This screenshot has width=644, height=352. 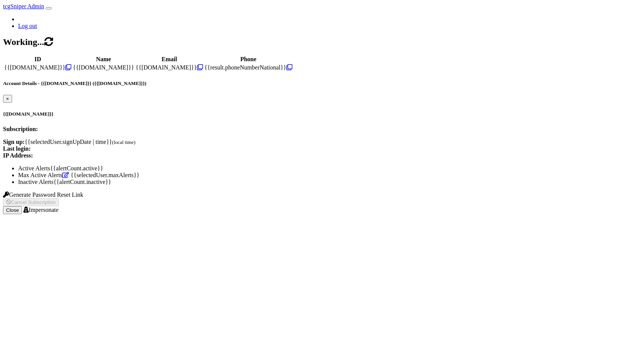 What do you see at coordinates (31, 202) in the screenshot?
I see `button: Cancel Subscription` at bounding box center [31, 202].